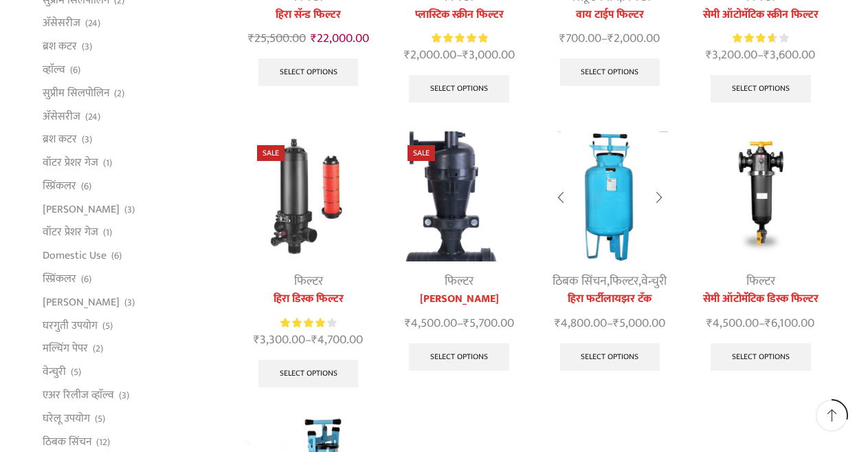 The image size is (868, 452). I want to click on a: प्लास्टिक स्क्रीन फिल्टर, so click(458, 15).